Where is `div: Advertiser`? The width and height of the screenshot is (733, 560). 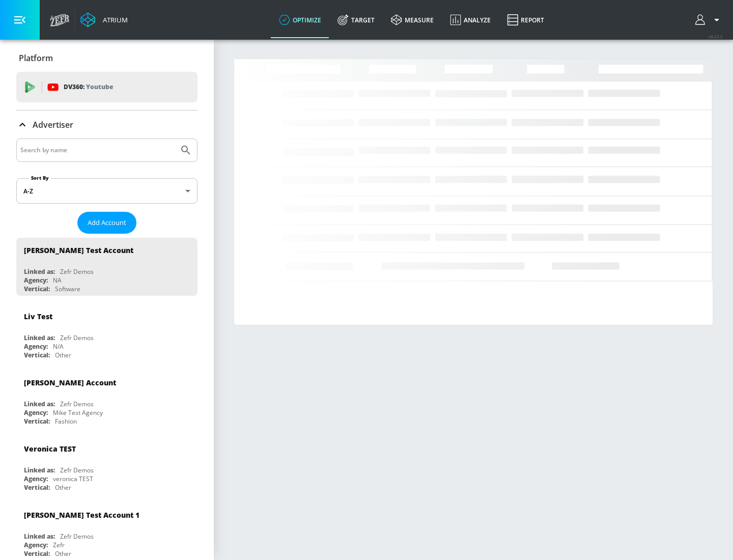
div: Advertiser is located at coordinates (107, 125).